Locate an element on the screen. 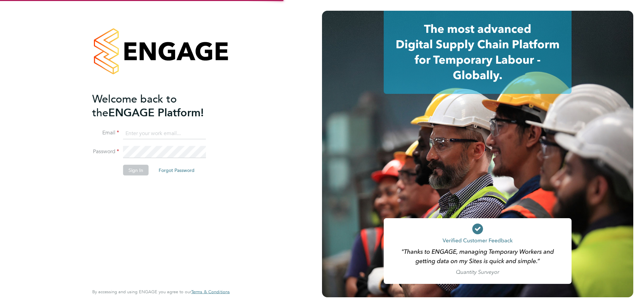 This screenshot has height=308, width=644. span: By accessing and using ENGAGE you agree to our is located at coordinates (161, 292).